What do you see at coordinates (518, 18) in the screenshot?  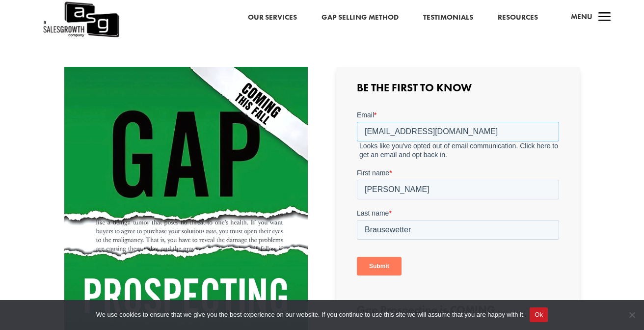 I see `a: Resources` at bounding box center [518, 18].